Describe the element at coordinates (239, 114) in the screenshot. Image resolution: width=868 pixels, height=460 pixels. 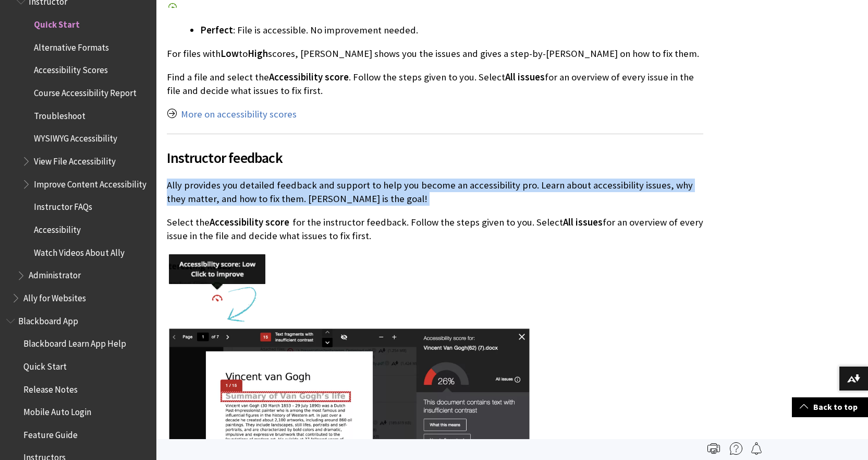
I see `a: More on accessibility scores` at that location.